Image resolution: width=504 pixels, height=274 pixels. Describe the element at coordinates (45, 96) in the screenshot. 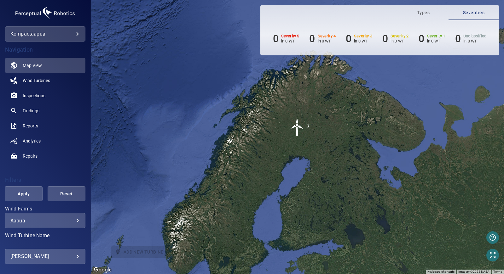

I see `a: inspections noActive` at that location.